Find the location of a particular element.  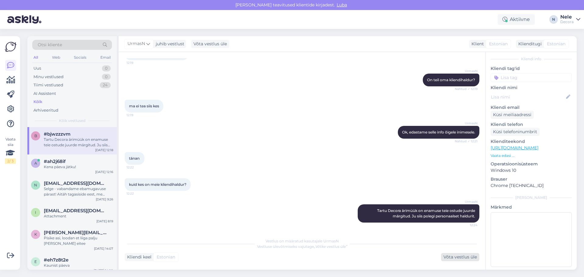

span: Kõik vestlused is located at coordinates (72, 121).